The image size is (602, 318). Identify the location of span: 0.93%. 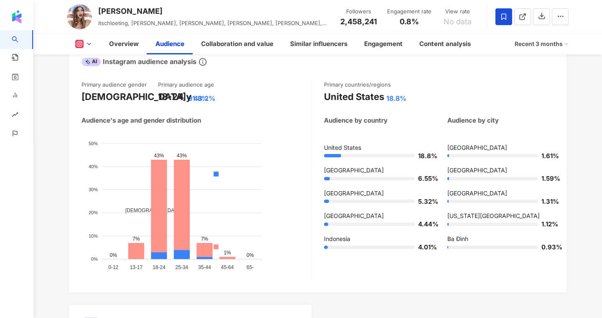
(548, 247).